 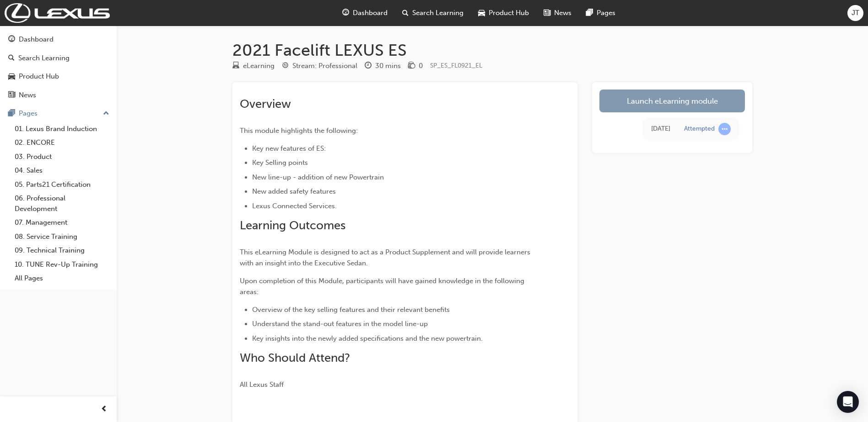 I want to click on a: All Pages, so click(x=62, y=279).